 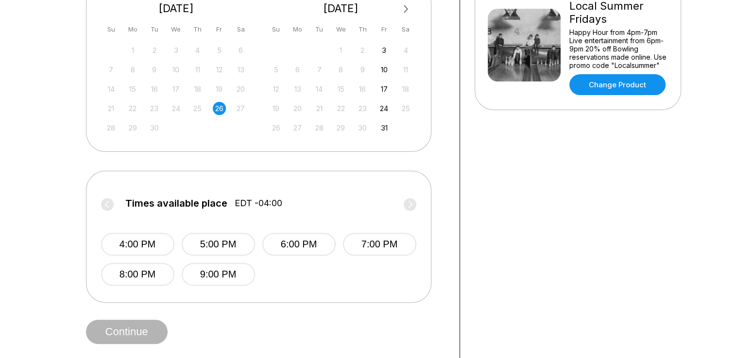 I want to click on div: Choose Friday, September 26th, 2025, so click(x=219, y=108).